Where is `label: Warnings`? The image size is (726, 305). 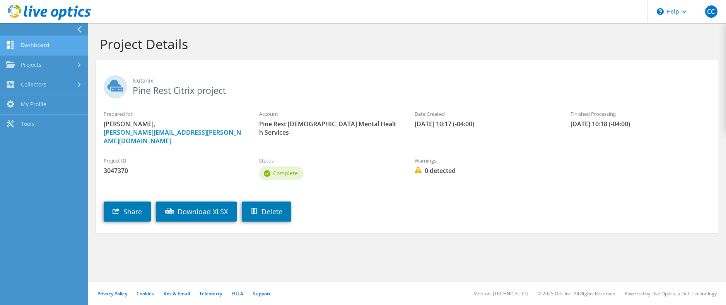 label: Warnings is located at coordinates (484, 161).